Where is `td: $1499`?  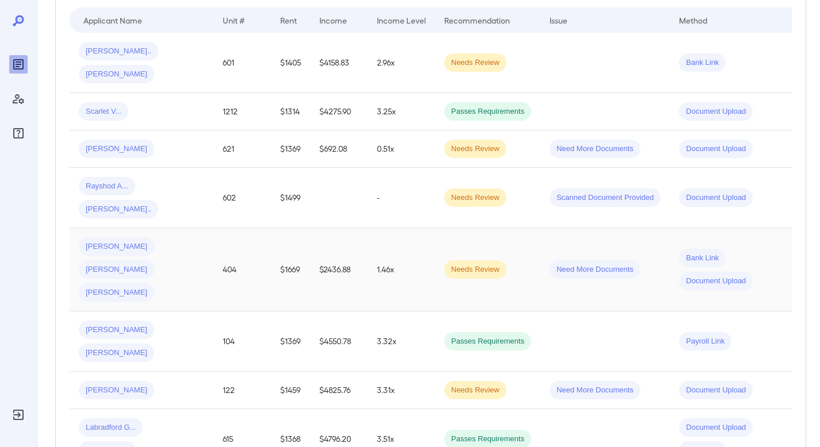 td: $1499 is located at coordinates (290, 198).